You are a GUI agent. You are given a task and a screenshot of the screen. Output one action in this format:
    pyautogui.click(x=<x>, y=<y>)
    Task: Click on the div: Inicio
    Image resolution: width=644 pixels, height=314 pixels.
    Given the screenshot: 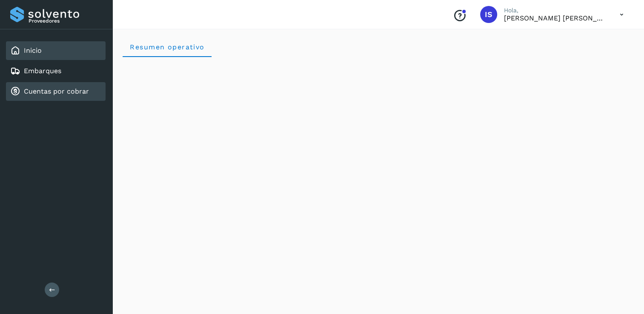 What is the action you would take?
    pyautogui.click(x=56, y=51)
    